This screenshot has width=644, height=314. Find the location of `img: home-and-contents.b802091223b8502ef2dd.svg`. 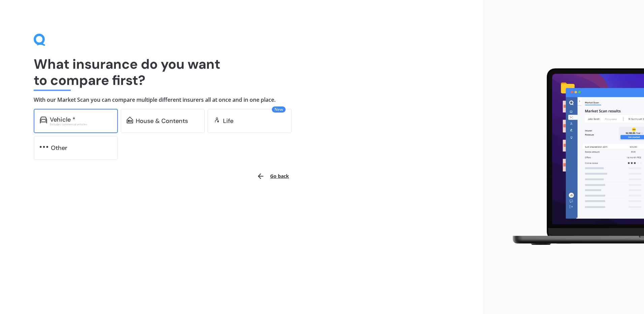

img: home-and-contents.b802091223b8502ef2dd.svg is located at coordinates (130, 120).